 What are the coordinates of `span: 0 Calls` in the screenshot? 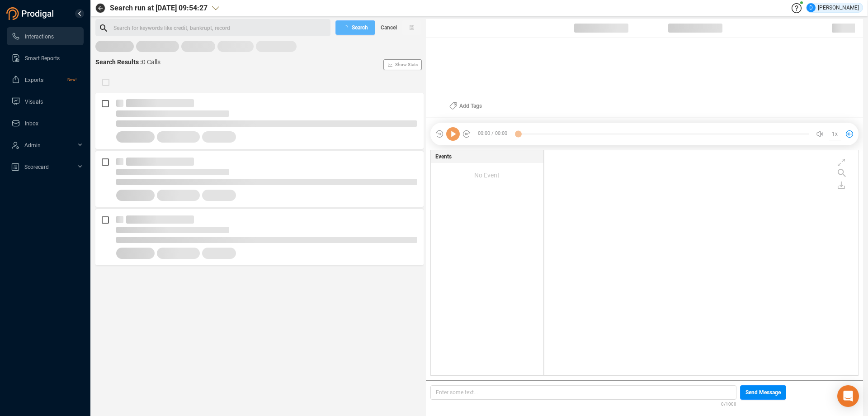 It's located at (151, 62).